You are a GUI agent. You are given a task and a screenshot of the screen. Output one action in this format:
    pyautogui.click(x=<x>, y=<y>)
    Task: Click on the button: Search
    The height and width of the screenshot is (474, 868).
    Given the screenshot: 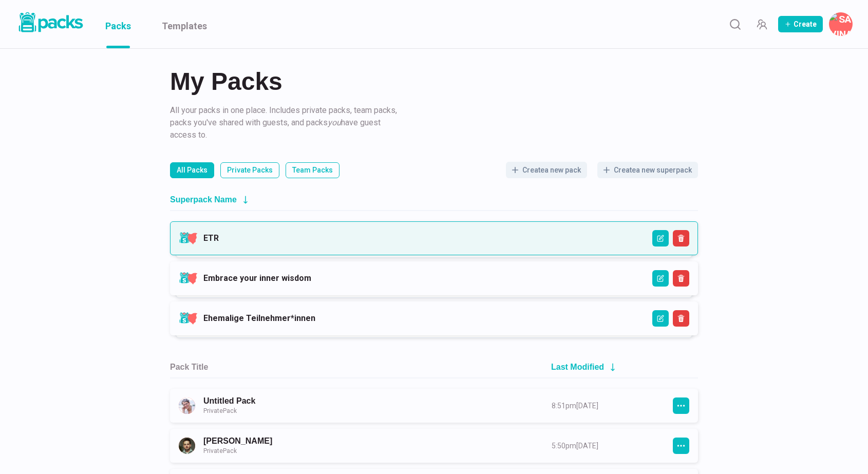 What is the action you would take?
    pyautogui.click(x=735, y=24)
    